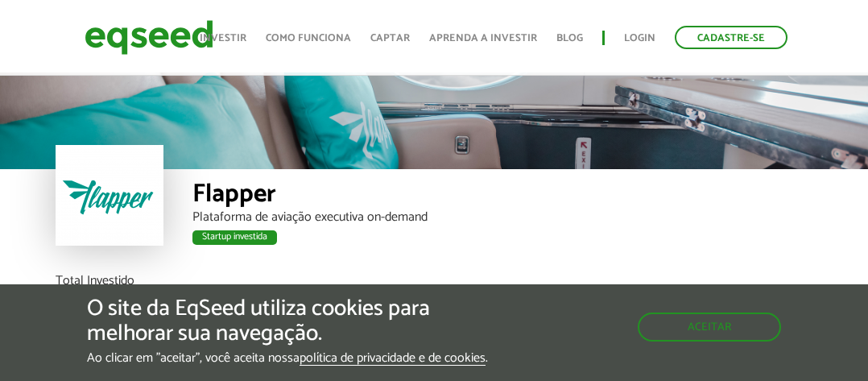  I want to click on div: Startup investida, so click(234, 237).